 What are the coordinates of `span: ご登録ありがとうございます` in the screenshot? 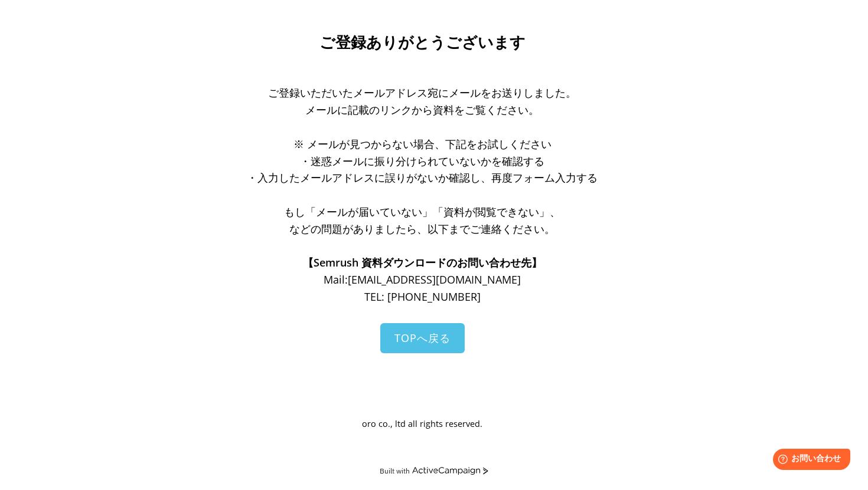 It's located at (422, 42).